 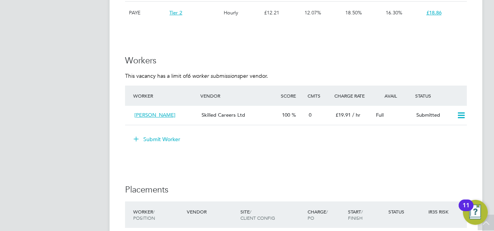 I want to click on span: Tier 2, so click(x=176, y=12).